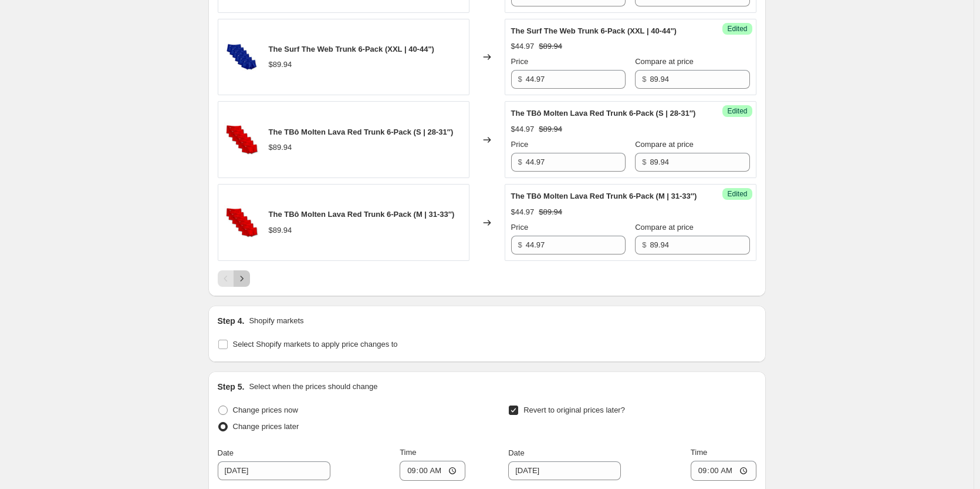 This screenshot has height=489, width=980. What do you see at coordinates (242, 278) in the screenshot?
I see `button: Next` at bounding box center [242, 278].